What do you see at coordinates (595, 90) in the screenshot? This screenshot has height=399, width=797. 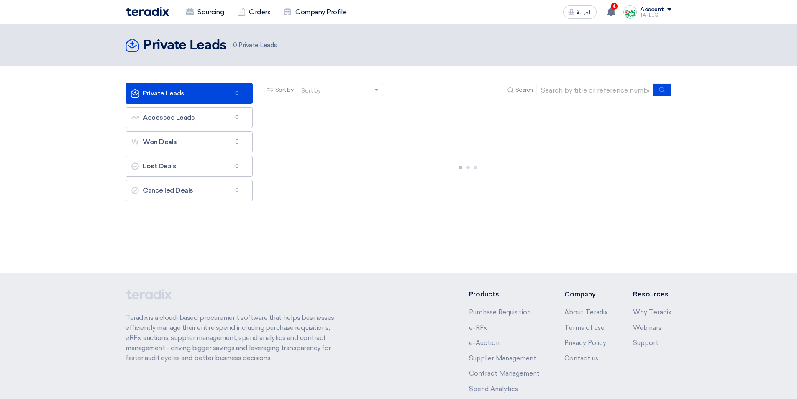 I see `input: Search by title or reference number` at bounding box center [595, 90].